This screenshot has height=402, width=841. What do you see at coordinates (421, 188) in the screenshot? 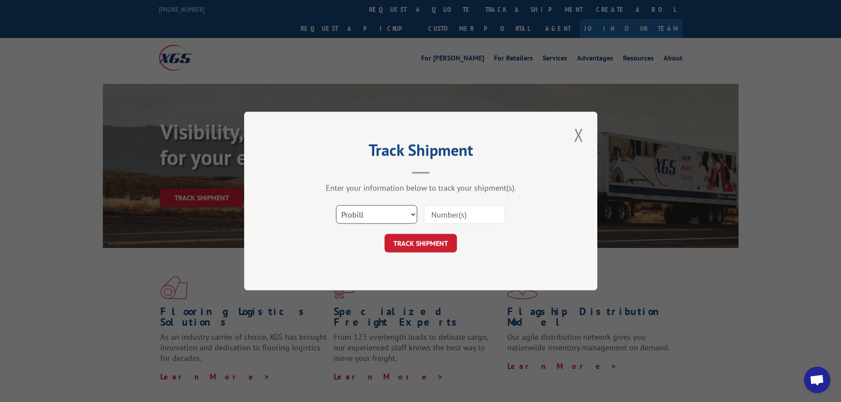
I see `div: Enter your information below to track your shipment(s).` at bounding box center [421, 188].